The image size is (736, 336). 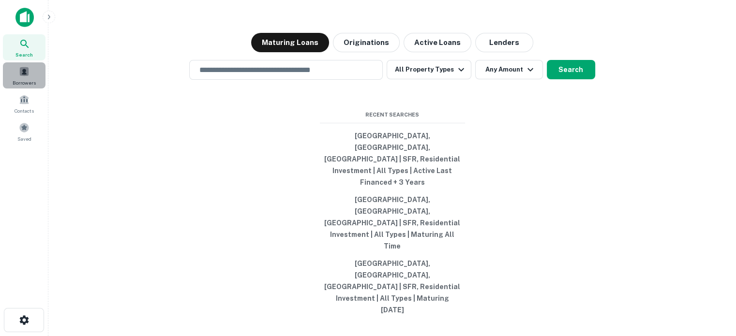 I want to click on span: Contacts, so click(x=24, y=111).